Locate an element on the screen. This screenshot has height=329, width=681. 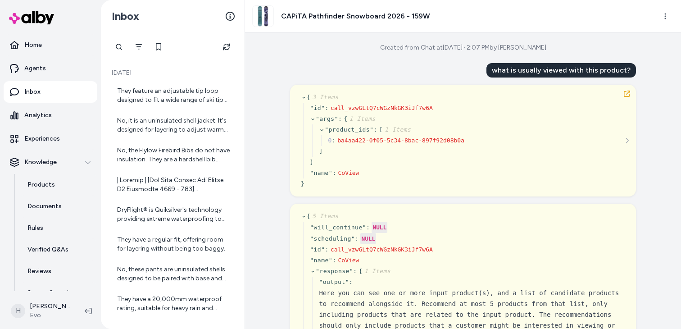
span: 3 Items is located at coordinates (324, 97).